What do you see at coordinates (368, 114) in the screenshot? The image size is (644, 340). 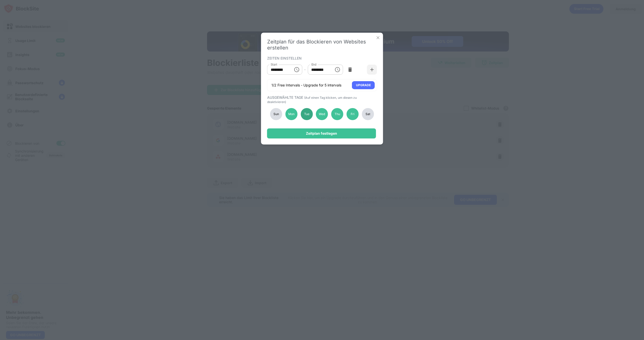 I see `div: Sat` at bounding box center [368, 114].